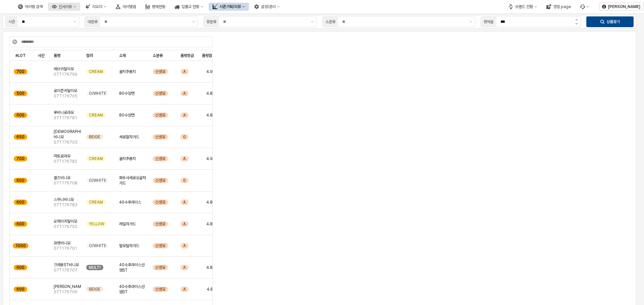 Image resolution: width=644 pixels, height=305 pixels. I want to click on span: 레일자가드, so click(127, 224).